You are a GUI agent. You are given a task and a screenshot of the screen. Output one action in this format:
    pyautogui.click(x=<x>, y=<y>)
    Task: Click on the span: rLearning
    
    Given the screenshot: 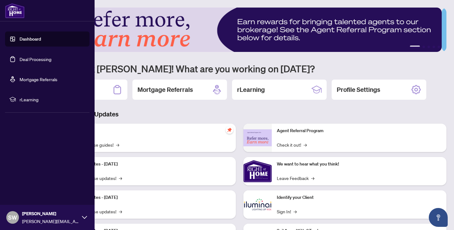 What is the action you would take?
    pyautogui.click(x=52, y=100)
    